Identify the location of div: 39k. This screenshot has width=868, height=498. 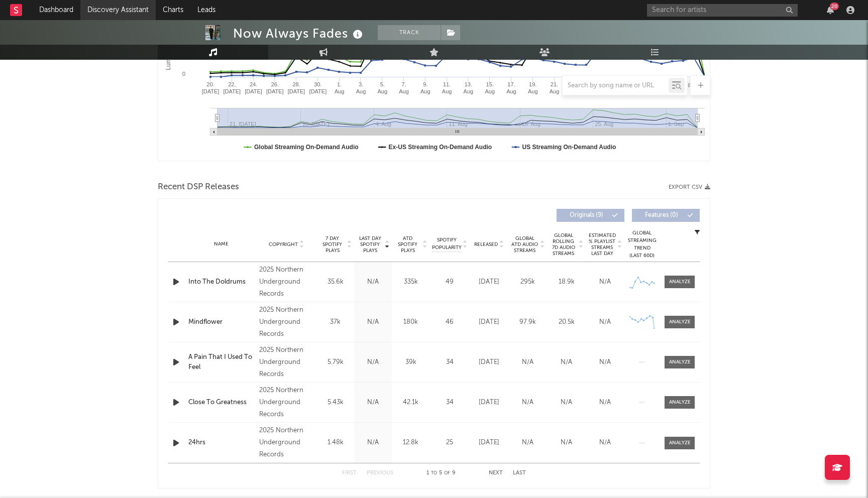
(411, 363).